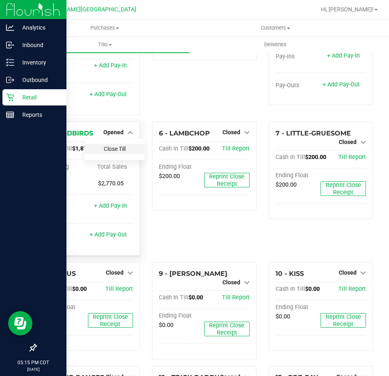 The height and width of the screenshot is (376, 389). I want to click on a: Customers, so click(275, 28).